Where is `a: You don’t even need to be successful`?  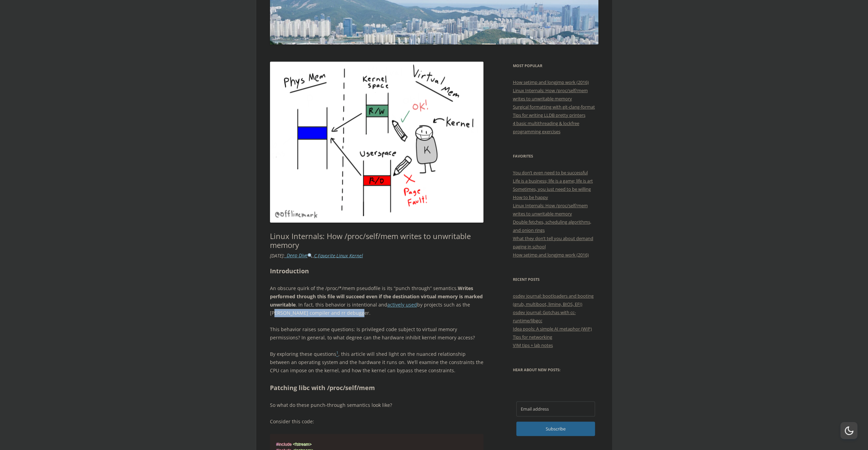 a: You don’t even need to be successful is located at coordinates (550, 172).